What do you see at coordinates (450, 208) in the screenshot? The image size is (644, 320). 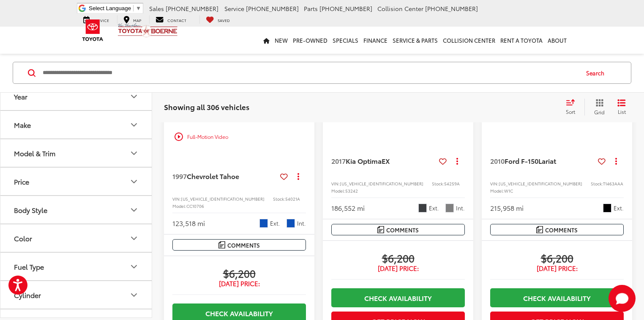 I see `span: Gray` at bounding box center [450, 208].